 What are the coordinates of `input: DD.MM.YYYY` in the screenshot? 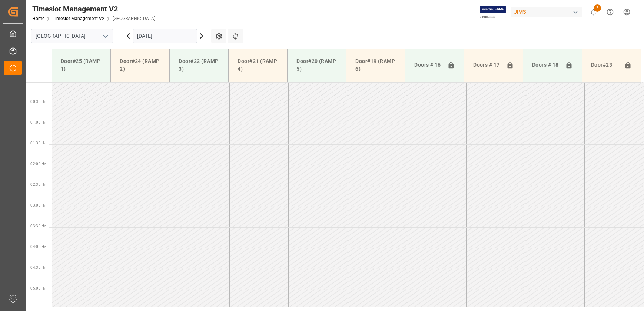 It's located at (165, 36).